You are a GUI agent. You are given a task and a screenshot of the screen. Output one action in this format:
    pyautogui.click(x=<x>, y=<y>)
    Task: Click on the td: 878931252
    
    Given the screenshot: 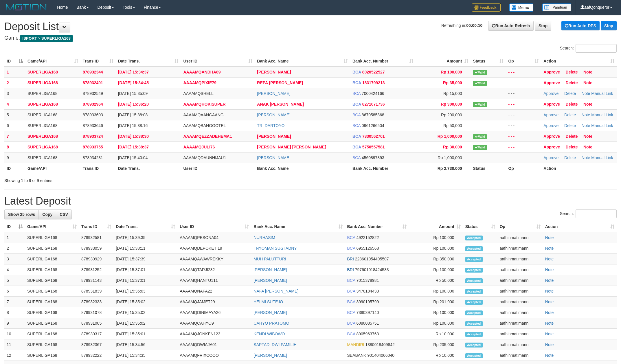 What is the action you would take?
    pyautogui.click(x=96, y=270)
    